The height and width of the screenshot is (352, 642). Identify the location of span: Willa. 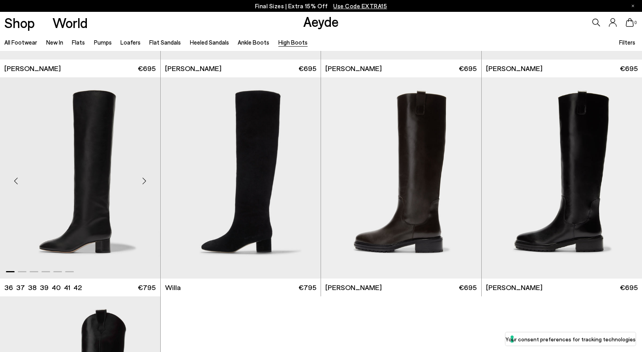
(173, 287).